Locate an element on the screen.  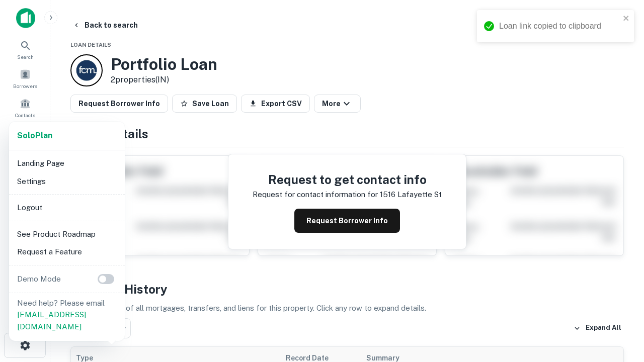
li: Logout is located at coordinates (67, 208).